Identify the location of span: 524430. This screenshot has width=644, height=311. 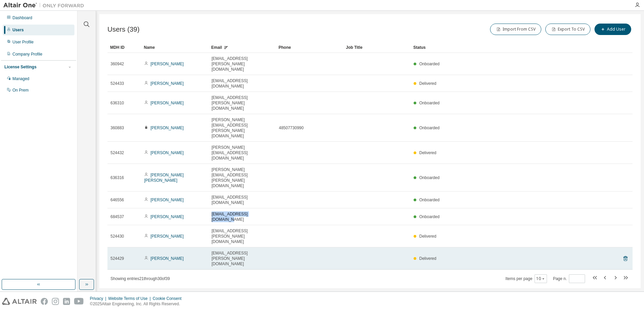
(117, 237).